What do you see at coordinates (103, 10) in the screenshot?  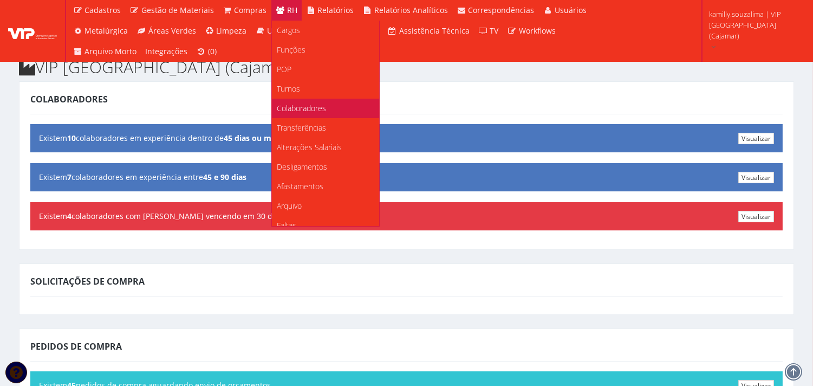 I see `span: Cadastros` at bounding box center [103, 10].